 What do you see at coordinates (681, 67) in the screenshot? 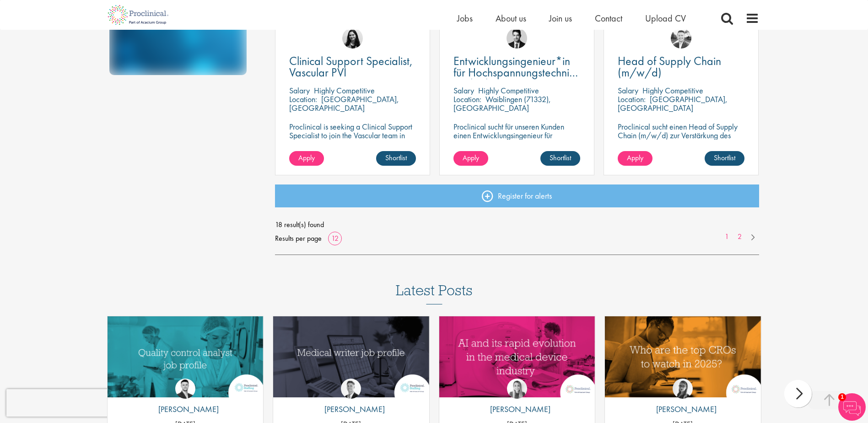
I see `a: Head of Supply Chain (m/w/d)` at bounding box center [681, 67].